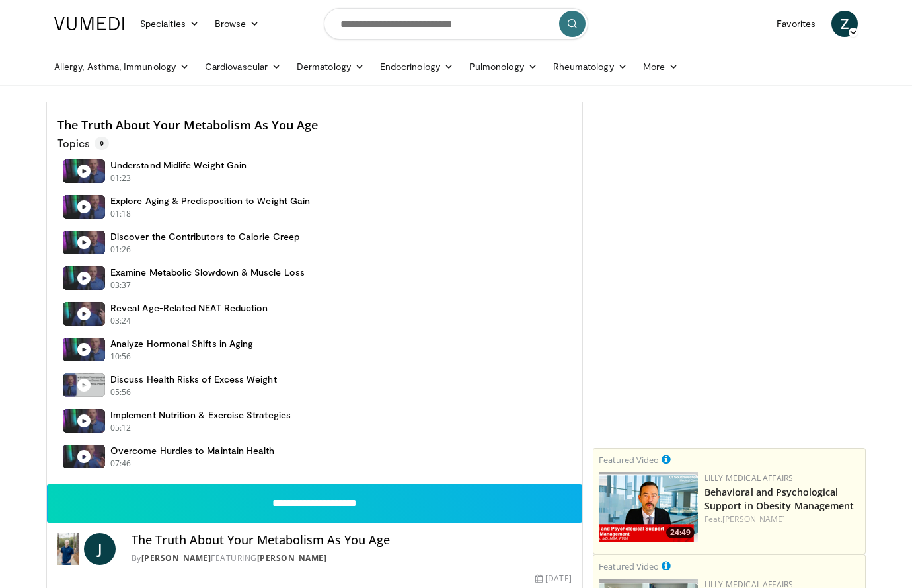  I want to click on p: 05:12, so click(121, 428).